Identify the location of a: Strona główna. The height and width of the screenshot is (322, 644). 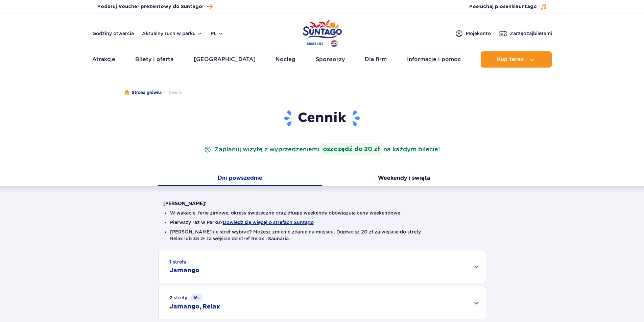
(143, 92).